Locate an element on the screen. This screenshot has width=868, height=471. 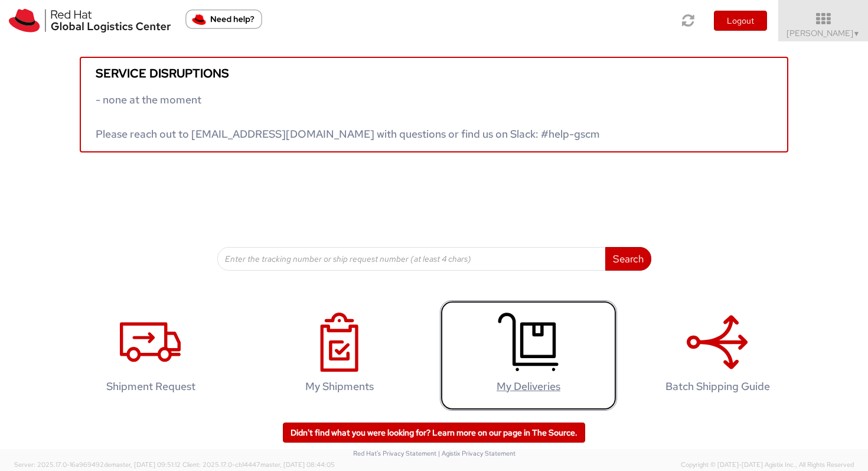
img: rh-logistics-00dfa346123c4ec078e1.svg is located at coordinates (90, 20).